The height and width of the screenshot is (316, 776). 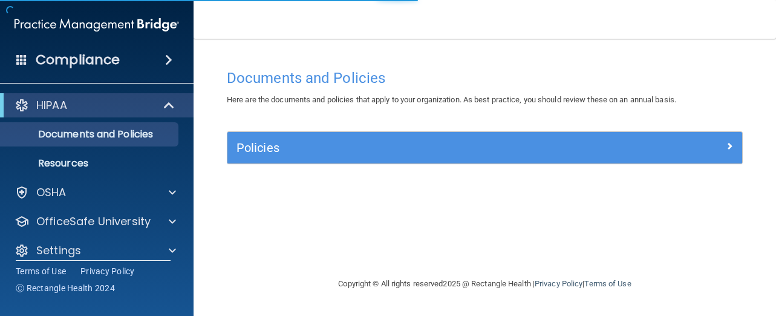 What do you see at coordinates (95, 250) in the screenshot?
I see `a: Settings` at bounding box center [95, 250].